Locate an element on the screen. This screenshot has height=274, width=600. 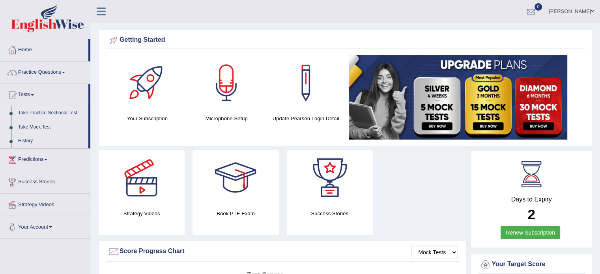
a: Take Practice Sectional Test is located at coordinates (51, 113).